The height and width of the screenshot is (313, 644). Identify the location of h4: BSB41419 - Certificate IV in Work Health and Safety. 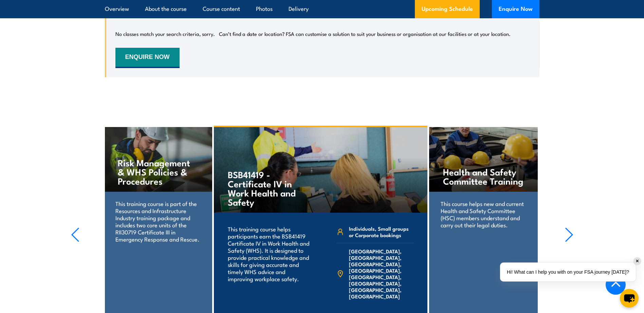
(267, 188).